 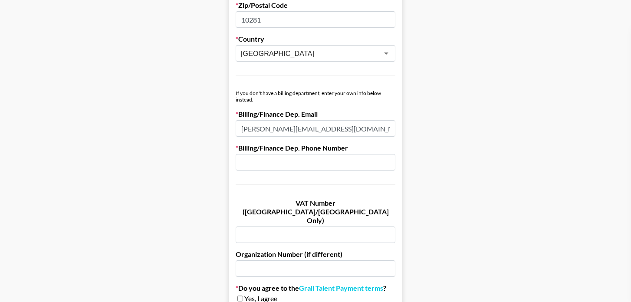 I want to click on label: Organization Number (if different), so click(x=315, y=254).